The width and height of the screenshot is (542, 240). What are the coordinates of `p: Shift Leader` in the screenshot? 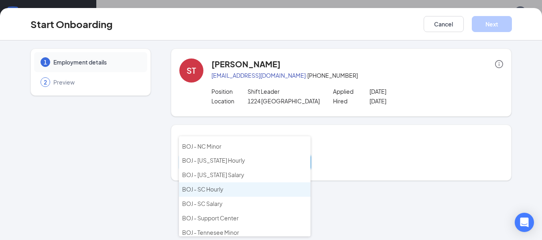 It's located at (284, 91).